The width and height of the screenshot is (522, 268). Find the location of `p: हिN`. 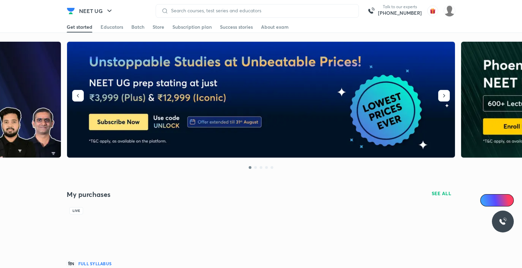

p: हिN is located at coordinates (71, 264).